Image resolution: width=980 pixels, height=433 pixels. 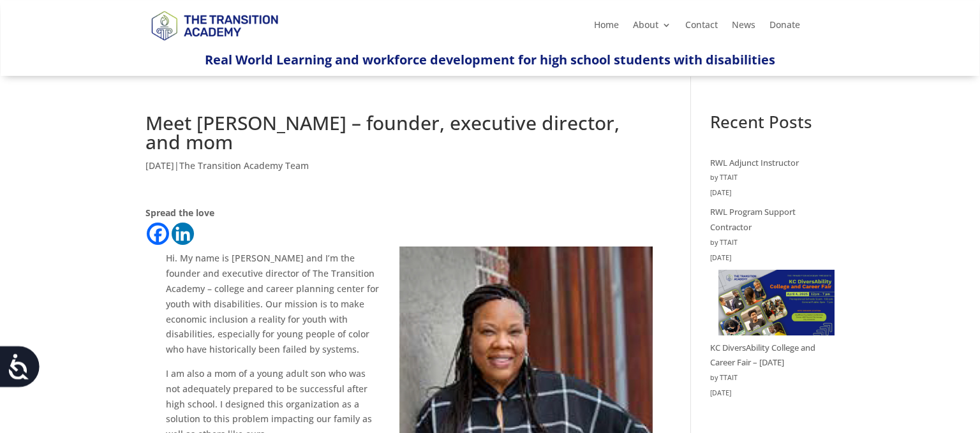 What do you see at coordinates (244, 165) in the screenshot?
I see `a: The Transition Academy Team` at bounding box center [244, 165].